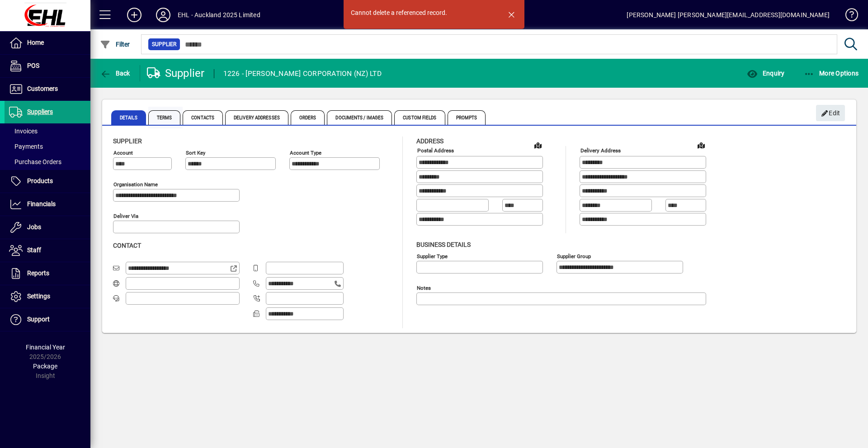 The height and width of the screenshot is (448, 868). What do you see at coordinates (163, 15) in the screenshot?
I see `button: Profile` at bounding box center [163, 15].